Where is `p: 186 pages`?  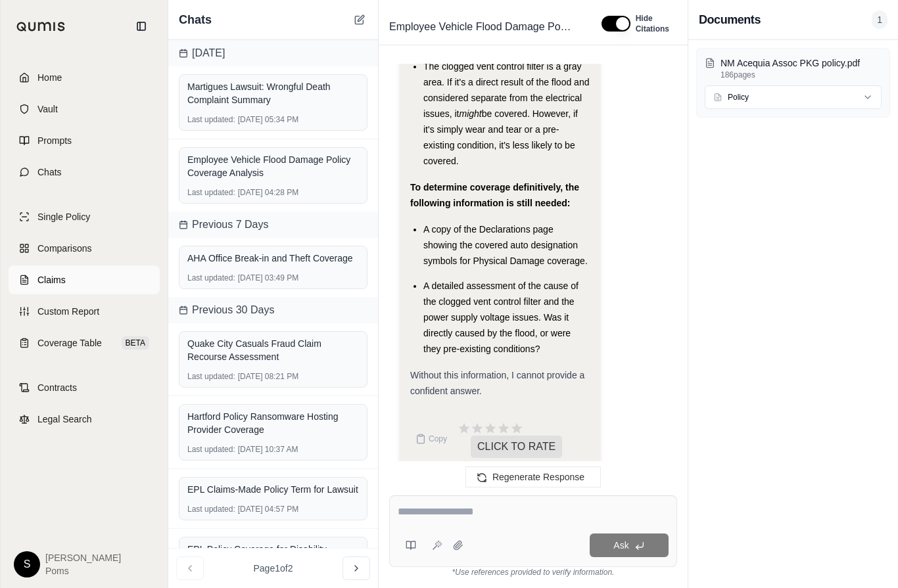 p: 186 pages is located at coordinates (801, 75).